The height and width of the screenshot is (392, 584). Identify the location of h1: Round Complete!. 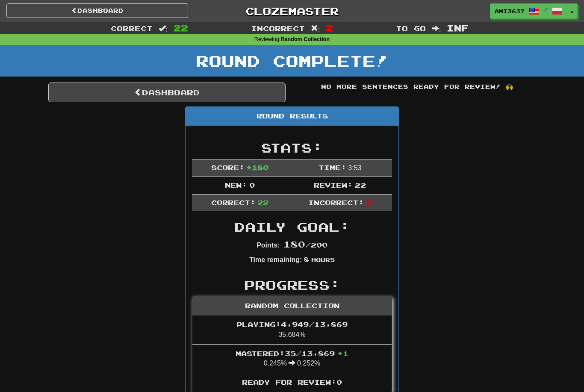
(292, 61).